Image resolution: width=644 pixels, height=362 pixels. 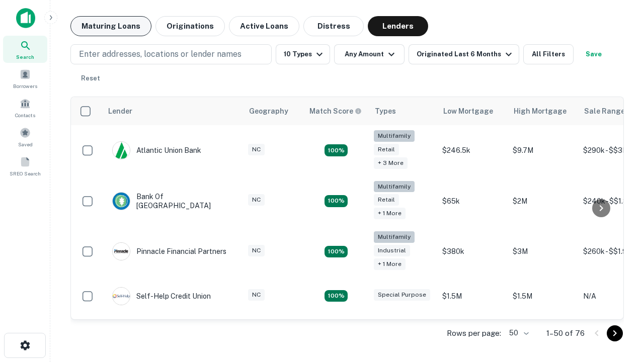 What do you see at coordinates (25, 78) in the screenshot?
I see `div: Borrowers` at bounding box center [25, 78].